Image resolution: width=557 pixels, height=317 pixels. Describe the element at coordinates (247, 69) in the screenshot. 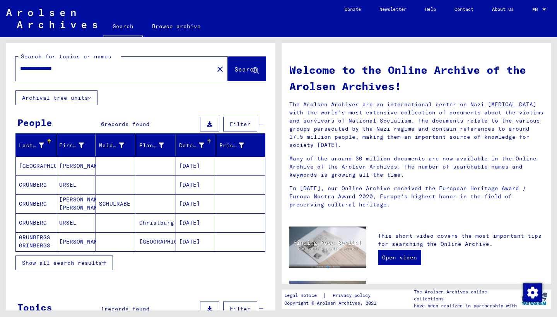

I see `button: Search` at that location.